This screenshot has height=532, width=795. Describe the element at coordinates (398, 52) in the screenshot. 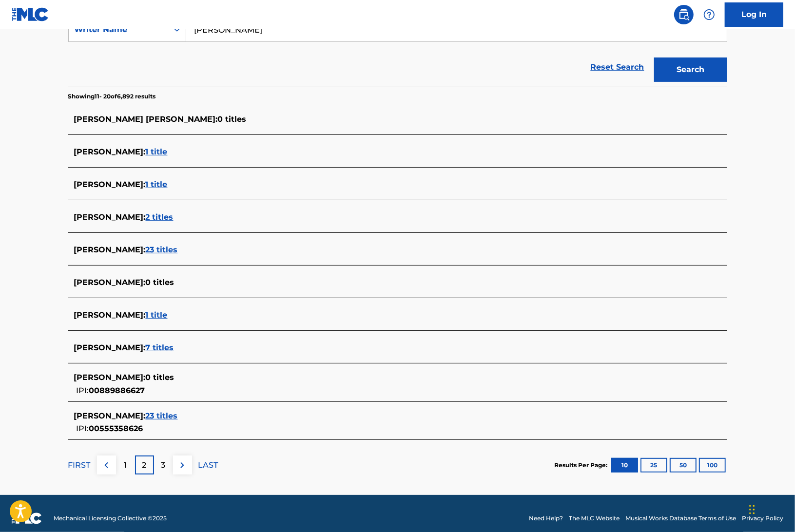

I see `form: Search Form` at that location.